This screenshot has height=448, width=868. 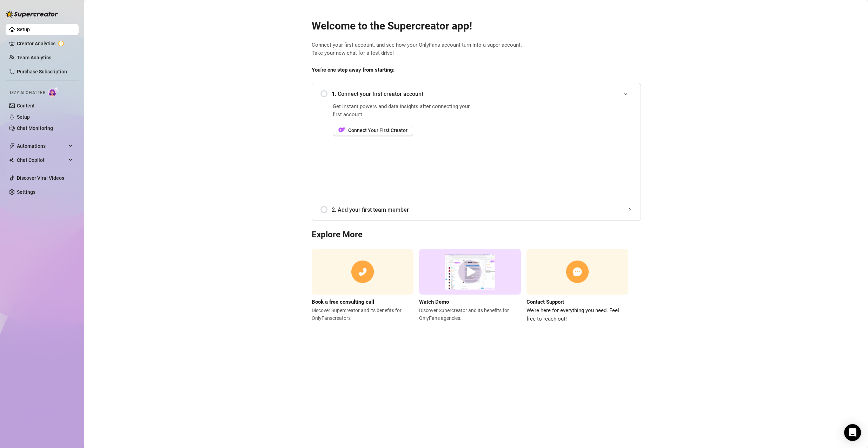 I want to click on img: consulting call, so click(x=362, y=272).